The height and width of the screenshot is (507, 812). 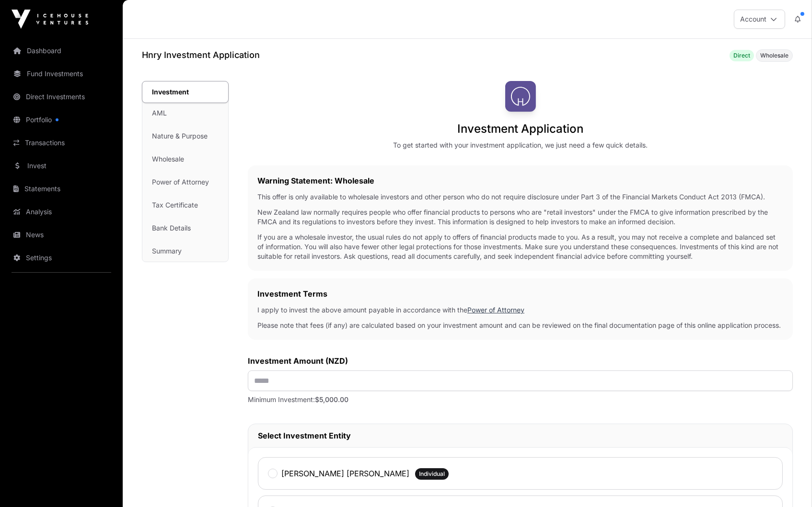 I want to click on span: Wholesale, so click(x=774, y=55).